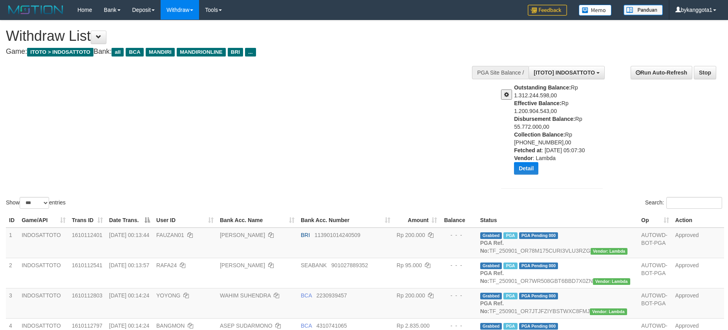 The width and height of the screenshot is (728, 330). Describe the element at coordinates (12, 303) in the screenshot. I see `td: 3` at that location.